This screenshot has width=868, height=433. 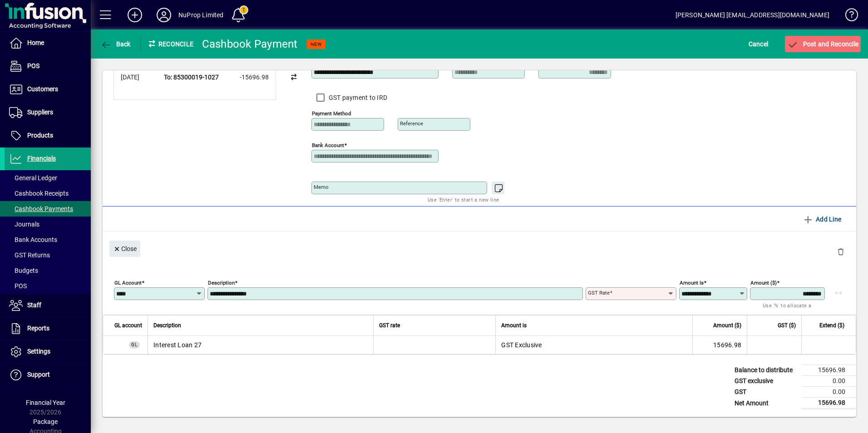 What do you see at coordinates (167, 325) in the screenshot?
I see `span: Description` at bounding box center [167, 325].